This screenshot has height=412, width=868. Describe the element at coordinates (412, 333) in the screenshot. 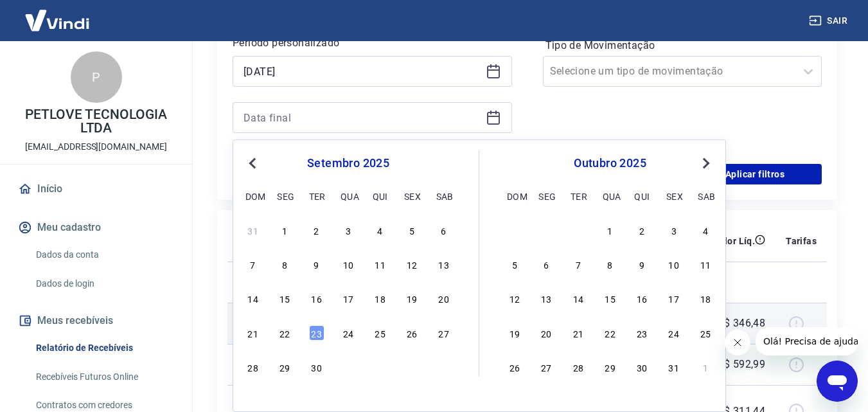

I see `div: Choose sexta-feira, 26 de setembro de 2025` at that location.